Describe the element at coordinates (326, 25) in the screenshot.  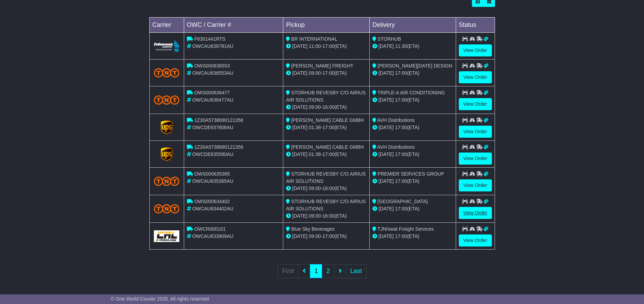
I see `td: Pickup` at that location.